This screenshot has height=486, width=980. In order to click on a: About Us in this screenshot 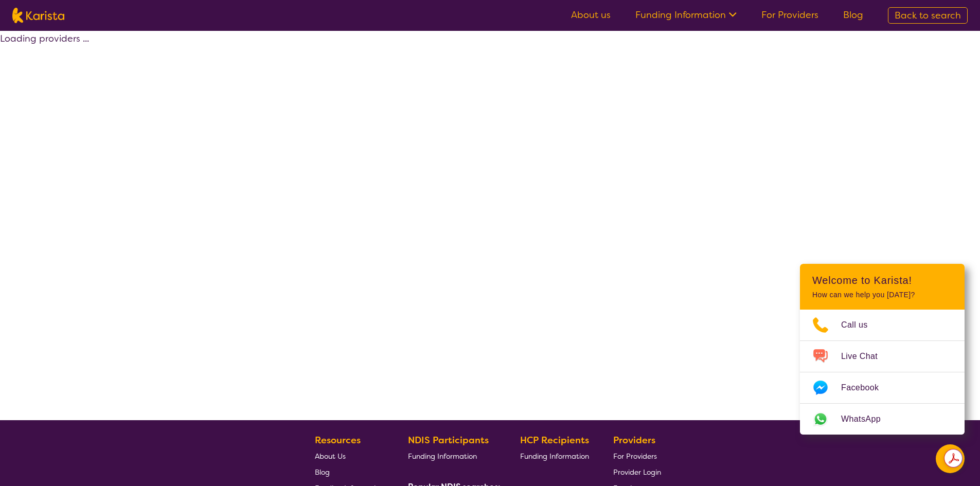, I will do `click(349, 456)`.